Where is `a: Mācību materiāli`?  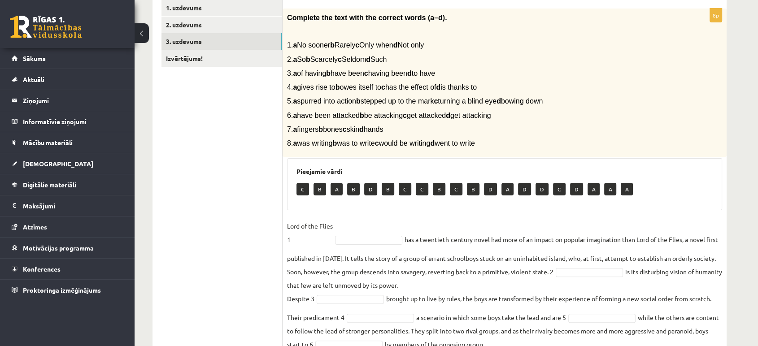
a: Mācību materiāli is located at coordinates (67, 143).